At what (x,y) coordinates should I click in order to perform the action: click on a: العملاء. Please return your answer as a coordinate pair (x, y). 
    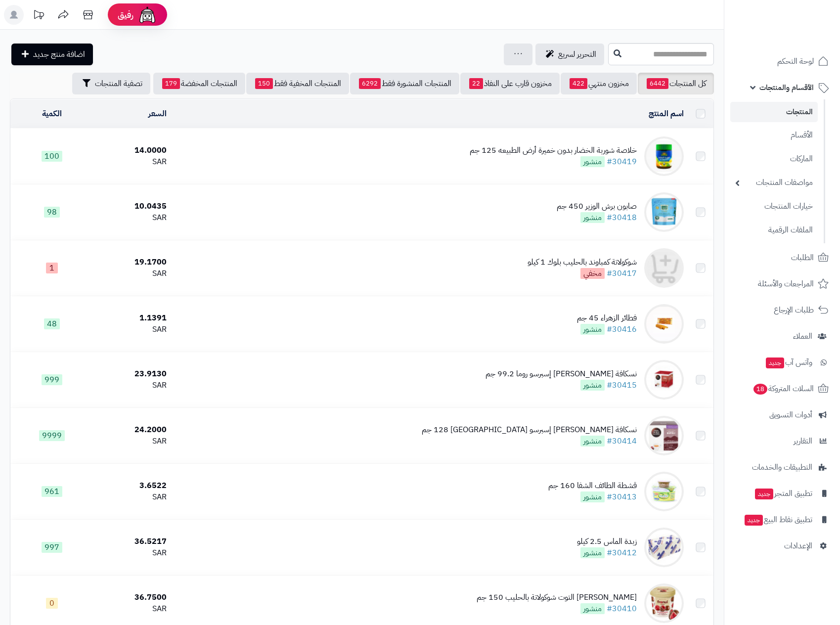
    Looking at the image, I should click on (782, 336).